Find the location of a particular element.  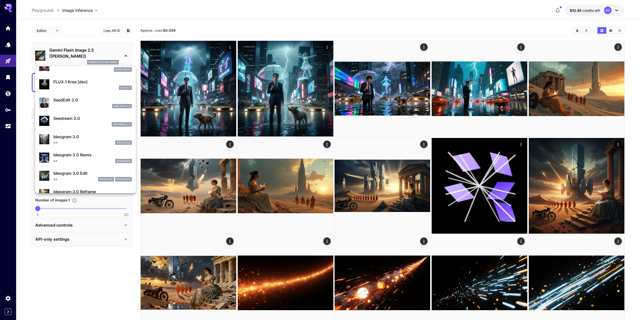

p: inpainting is located at coordinates (106, 179).